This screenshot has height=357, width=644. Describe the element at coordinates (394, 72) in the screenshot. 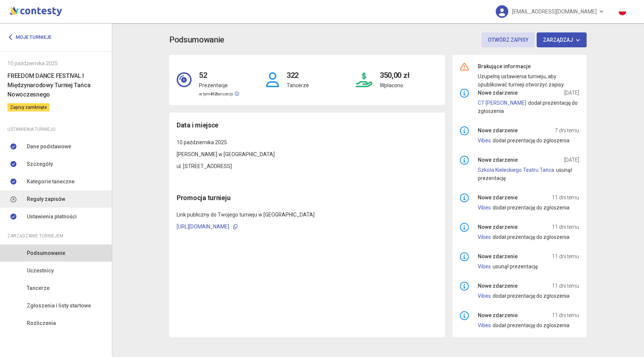

I see `h4: 350,00 zł` at that location.